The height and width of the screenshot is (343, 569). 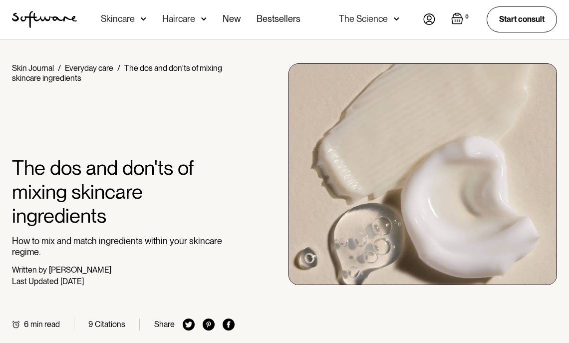 I want to click on p: How to mix and match ingredients within your skincare regime., so click(x=123, y=246).